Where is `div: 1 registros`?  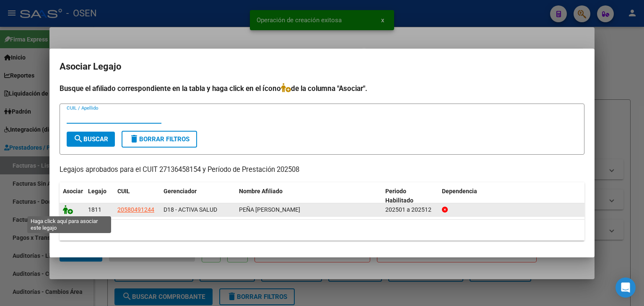 div: 1 registros is located at coordinates (322, 230).